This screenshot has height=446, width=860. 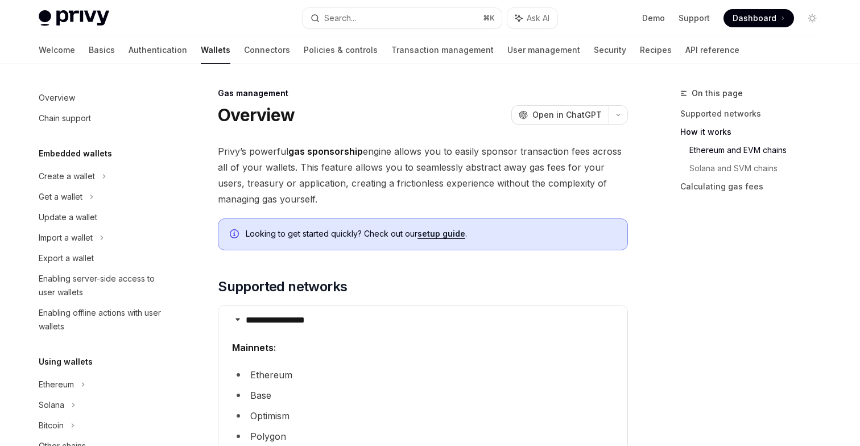 What do you see at coordinates (610, 50) in the screenshot?
I see `a: Security` at bounding box center [610, 50].